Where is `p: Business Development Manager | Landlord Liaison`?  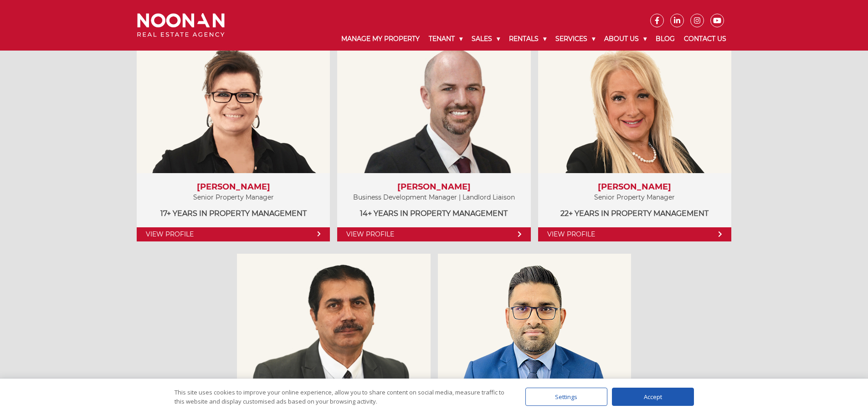
p: Business Development Manager | Landlord Liaison is located at coordinates (434, 198).